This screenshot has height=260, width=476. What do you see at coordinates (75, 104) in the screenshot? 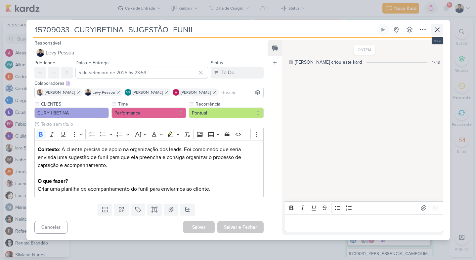
I see `label: CLIENTES` at bounding box center [75, 104].